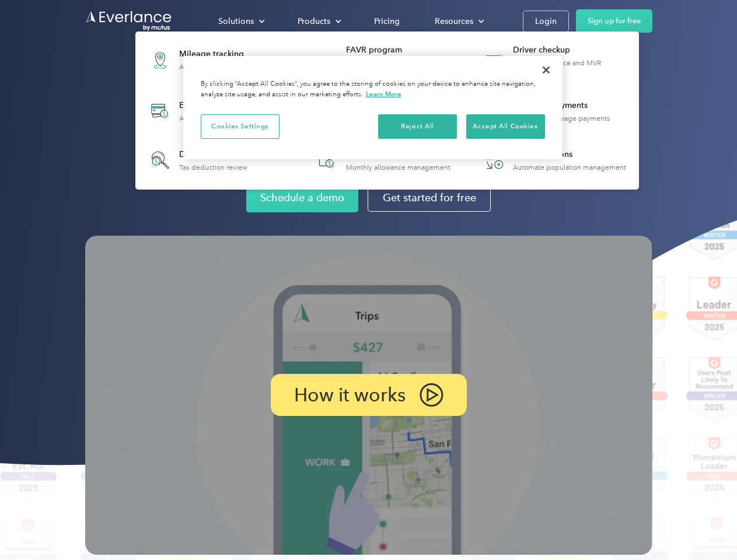 Image resolution: width=737 pixels, height=560 pixels. I want to click on div: Automatic transaction logs, so click(221, 119).